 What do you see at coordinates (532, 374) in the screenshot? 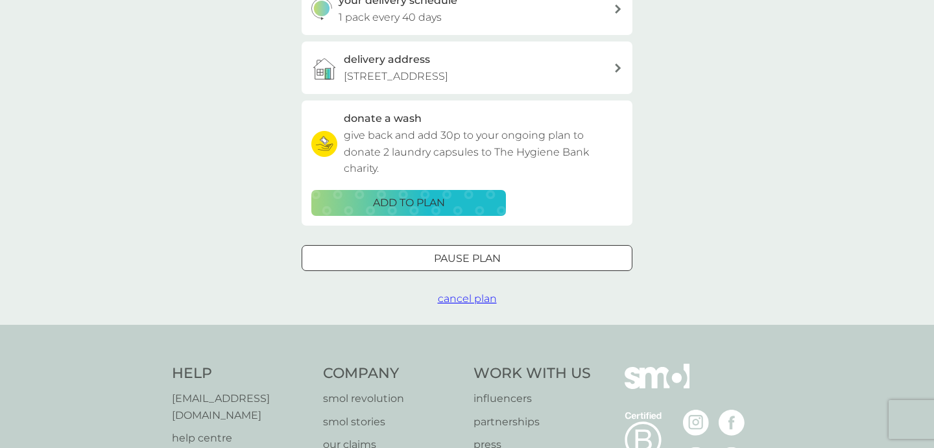
I see `h4: Work With Us` at bounding box center [532, 374].